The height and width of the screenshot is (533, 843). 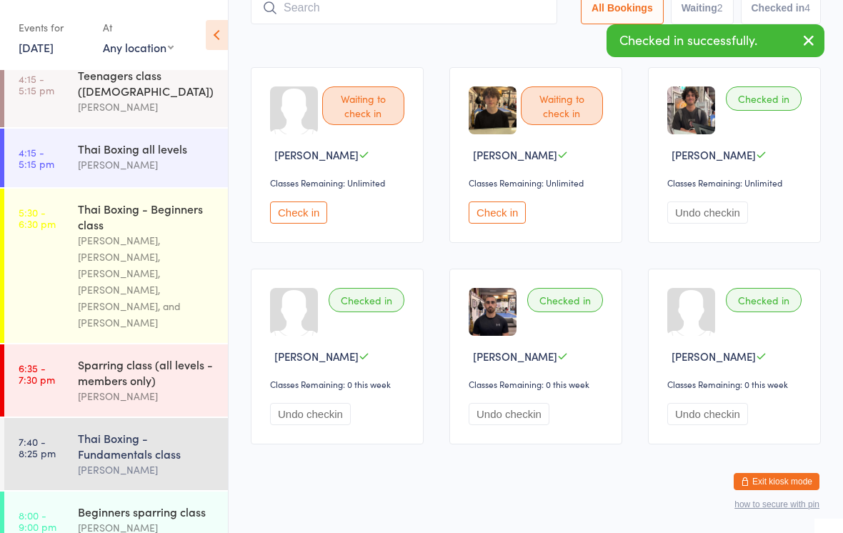 What do you see at coordinates (146, 149) in the screenshot?
I see `div: Thai Boxing all levels` at bounding box center [146, 149].